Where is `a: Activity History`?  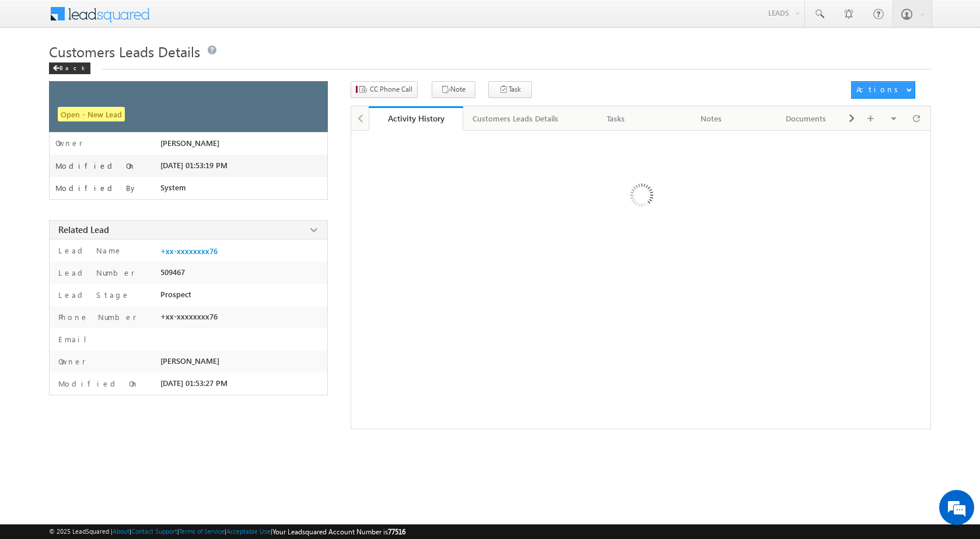
a: Activity History is located at coordinates (416, 118).